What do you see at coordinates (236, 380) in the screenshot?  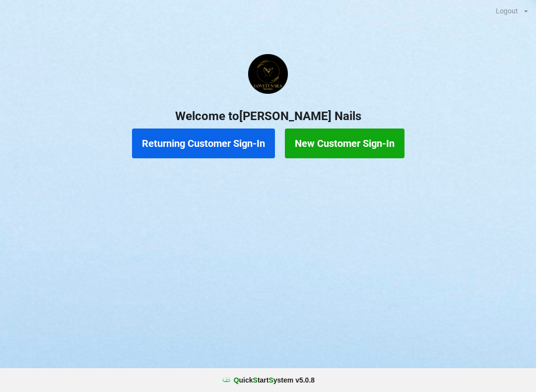 I see `span: Q` at bounding box center [236, 380].